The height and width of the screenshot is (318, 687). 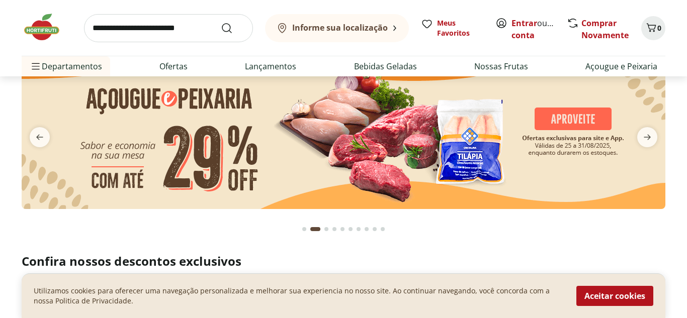 I want to click on a: Criar conta, so click(x=539, y=29).